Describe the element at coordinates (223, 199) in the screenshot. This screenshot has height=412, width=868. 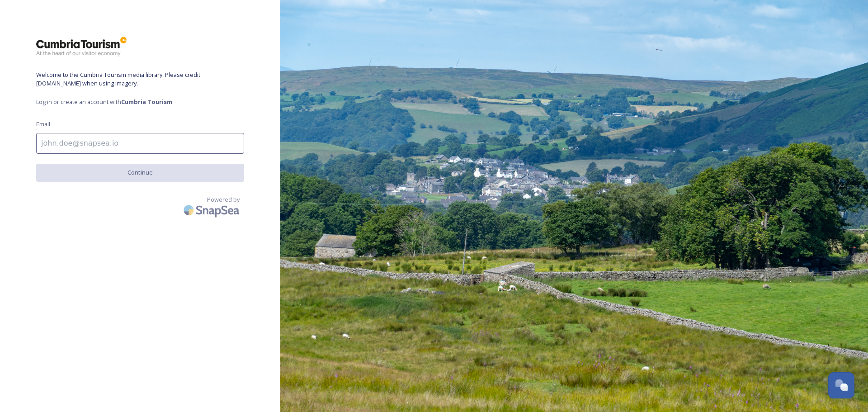
I see `span: Powered by` at that location.